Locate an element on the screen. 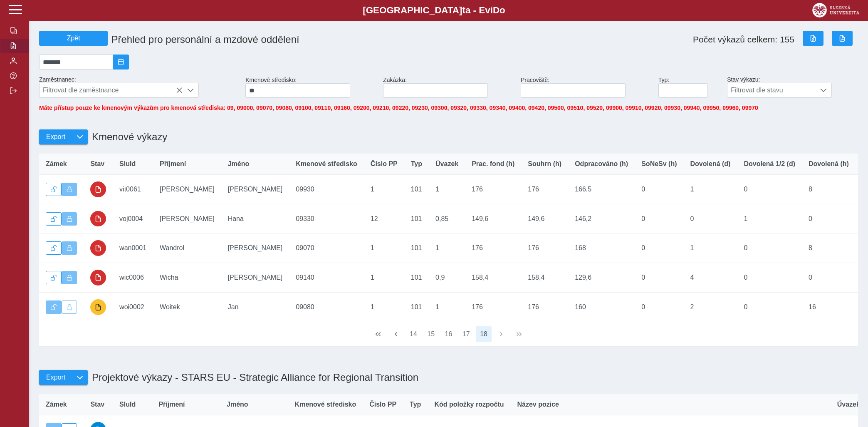 This screenshot has width=868, height=427. div: Pracoviště: is located at coordinates (586, 87).